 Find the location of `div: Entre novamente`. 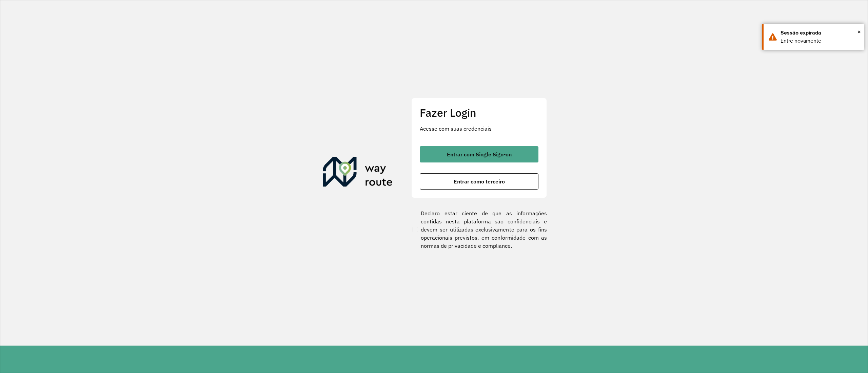

div: Entre novamente is located at coordinates (819, 41).